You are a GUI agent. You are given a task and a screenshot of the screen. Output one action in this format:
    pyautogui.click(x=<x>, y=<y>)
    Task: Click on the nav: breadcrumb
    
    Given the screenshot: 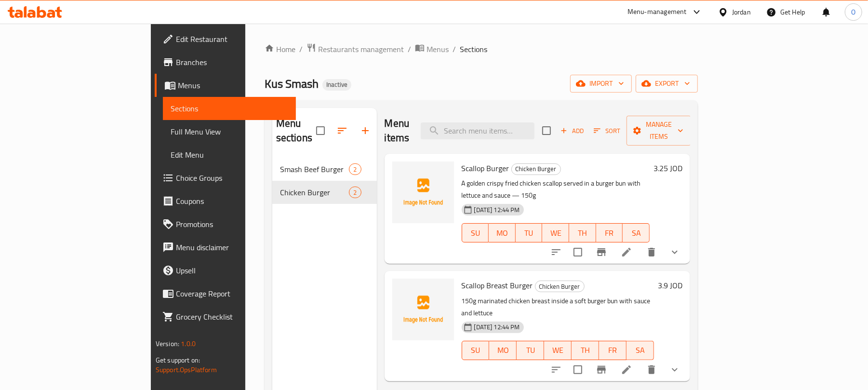 What is the action you would take?
    pyautogui.click(x=481, y=49)
    